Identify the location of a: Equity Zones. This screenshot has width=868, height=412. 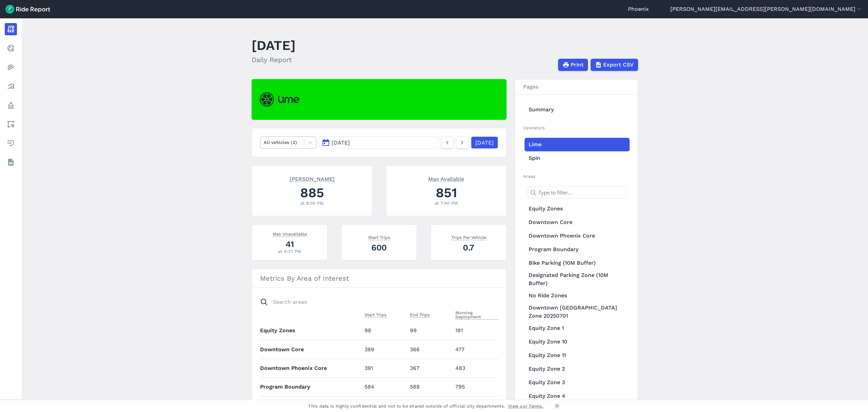
(577, 209).